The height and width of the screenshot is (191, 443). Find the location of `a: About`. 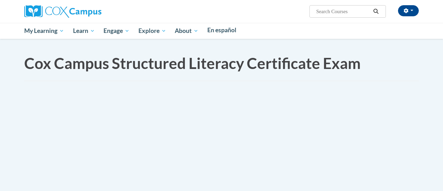

a: About is located at coordinates (187, 31).